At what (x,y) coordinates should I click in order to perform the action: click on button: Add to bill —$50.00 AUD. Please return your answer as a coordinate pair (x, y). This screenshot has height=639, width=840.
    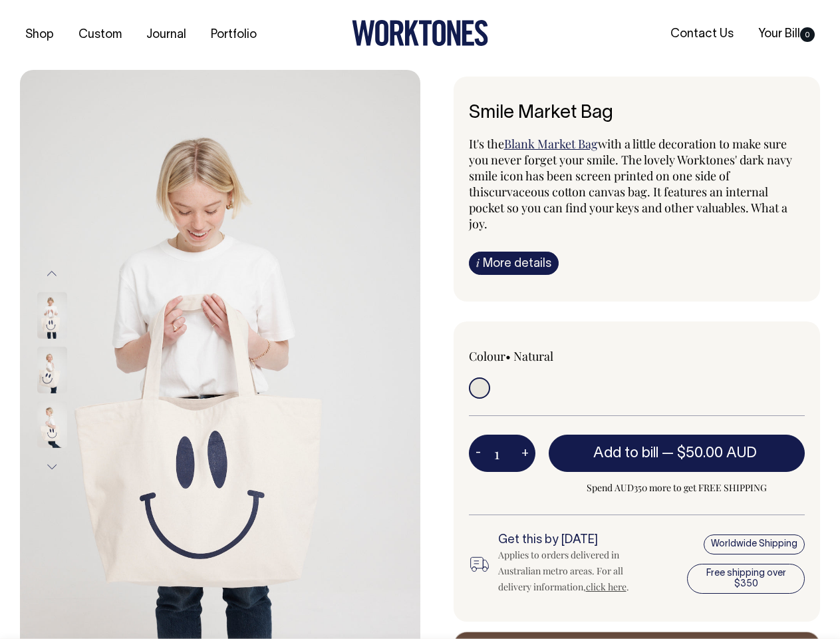
    Looking at the image, I should click on (677, 453).